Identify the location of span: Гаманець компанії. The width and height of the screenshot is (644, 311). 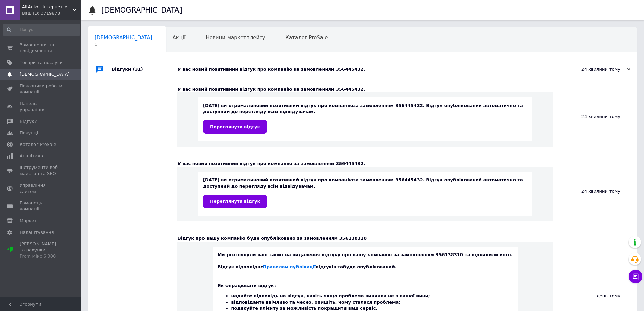
(41, 206).